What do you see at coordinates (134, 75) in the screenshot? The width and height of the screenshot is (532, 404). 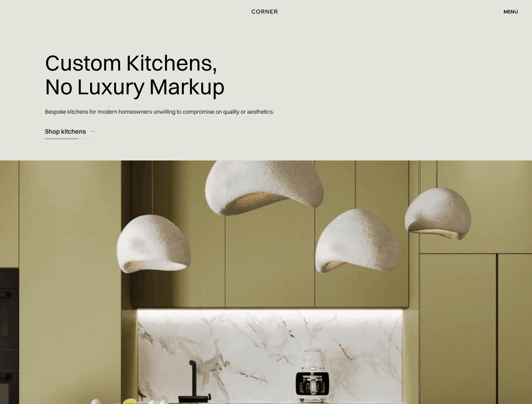 I see `h1: Custom Kitchens, No Luxury Markup` at bounding box center [134, 75].